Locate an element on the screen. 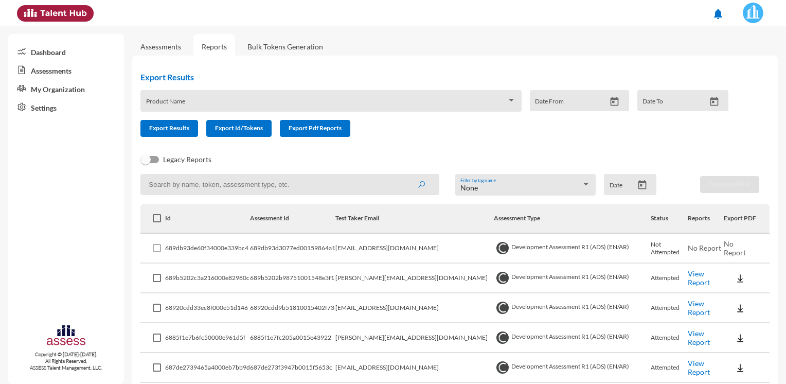 This screenshot has height=384, width=786. th: Status is located at coordinates (669, 219).